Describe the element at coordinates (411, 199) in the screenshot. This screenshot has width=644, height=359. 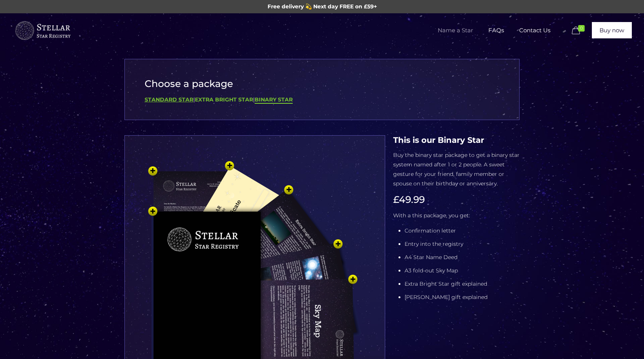
I see `span: 49.99` at that location.